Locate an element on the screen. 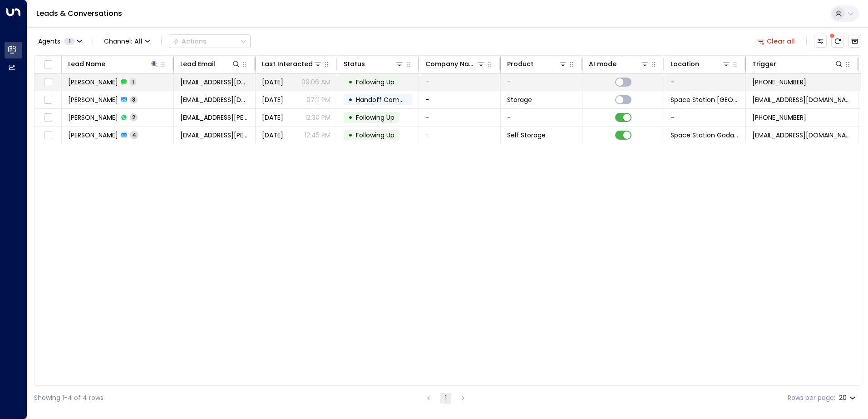 This screenshot has height=419, width=868. span: Space Station Solihull is located at coordinates (705, 100).